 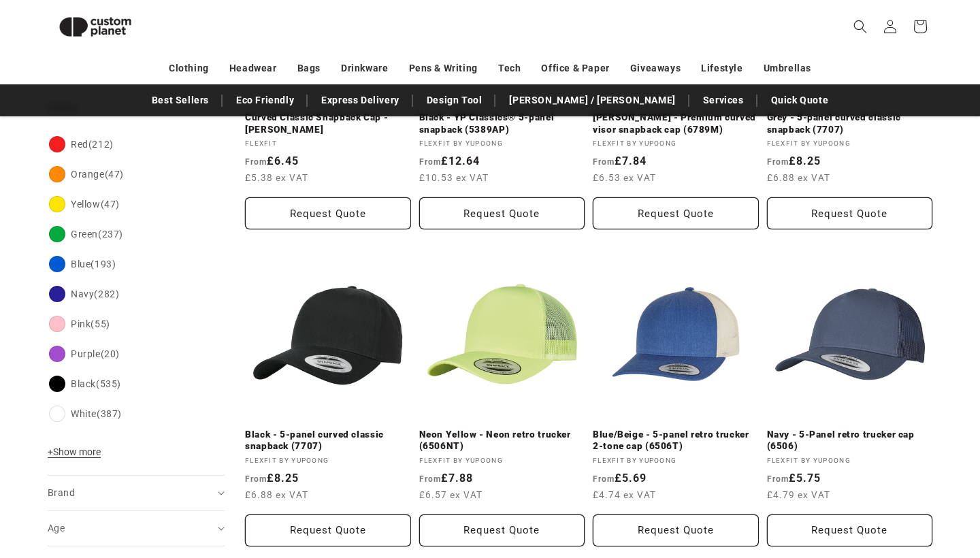 What do you see at coordinates (309, 68) in the screenshot?
I see `a: Bags` at bounding box center [309, 68].